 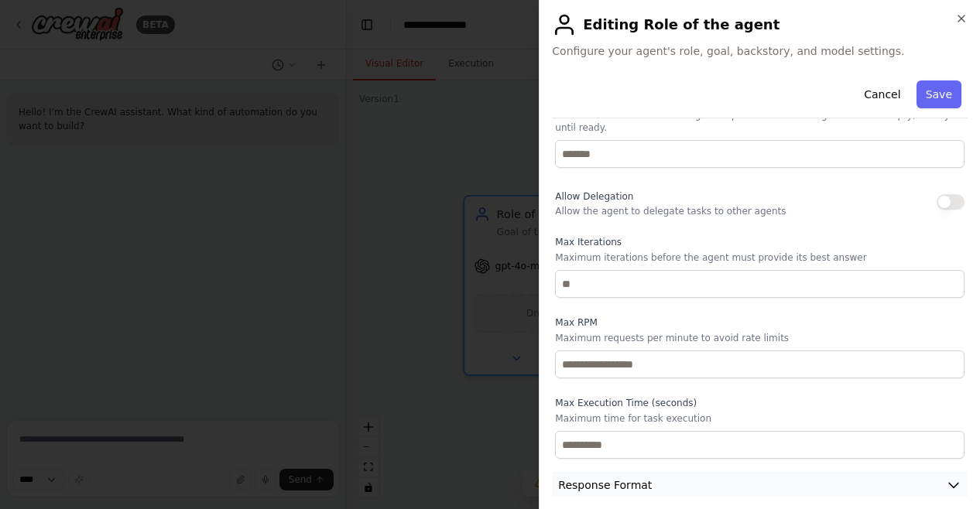 I want to click on span: Allow Delegation, so click(x=594, y=197).